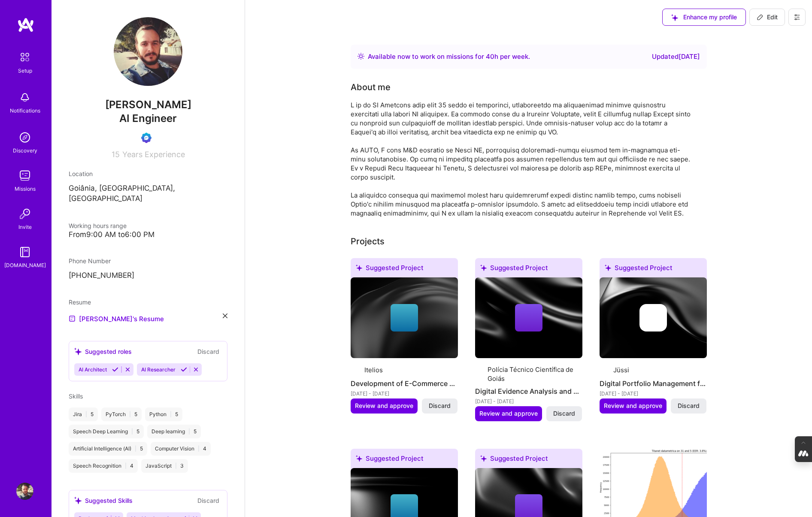 The image size is (812, 517). Describe the element at coordinates (103, 351) in the screenshot. I see `div: Suggested roles` at that location.